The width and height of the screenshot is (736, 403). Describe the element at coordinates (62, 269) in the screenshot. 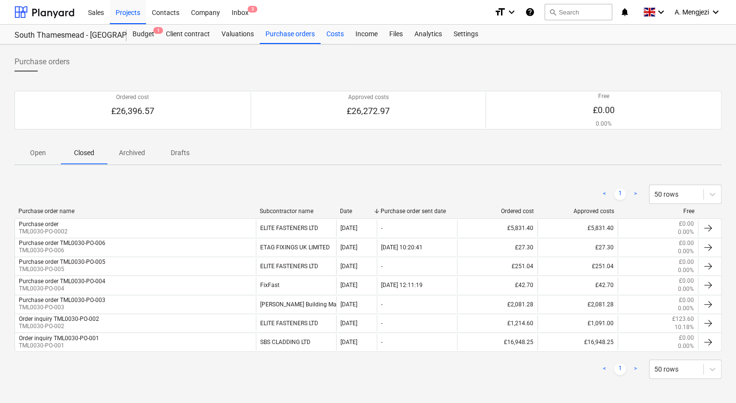

I see `p: TML0030-PO-005` at that location.